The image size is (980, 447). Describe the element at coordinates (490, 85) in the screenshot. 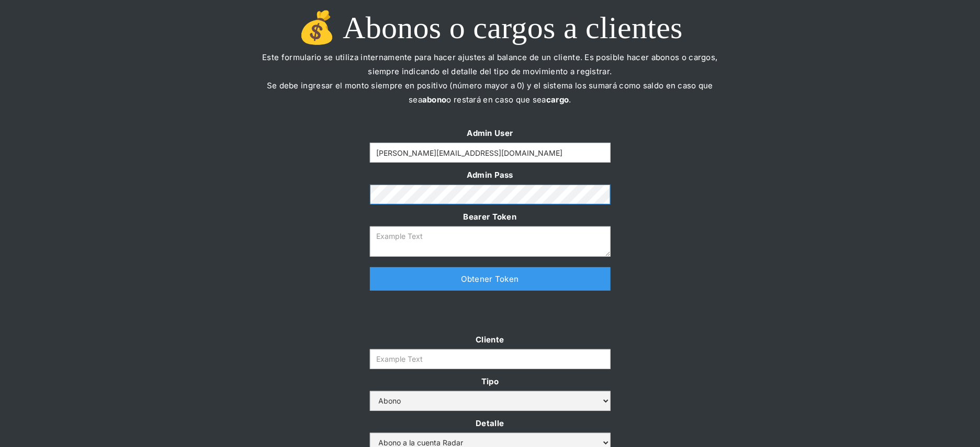

I see `p: Este formulario se utiliza internamente para hacer ajustes al balance de un cliente. Es posible h...` at that location.